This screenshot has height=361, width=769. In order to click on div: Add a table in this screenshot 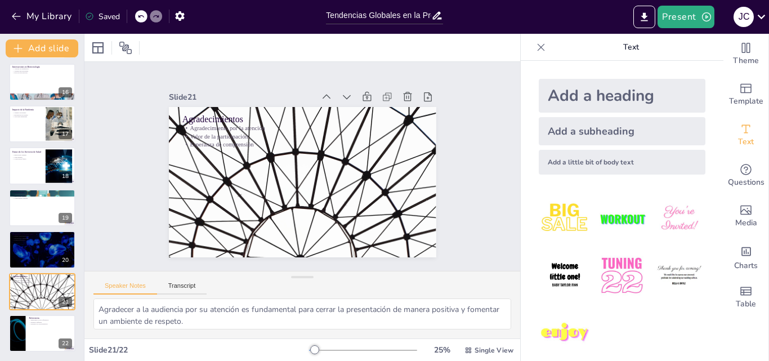, I will do `click(746, 297)`.